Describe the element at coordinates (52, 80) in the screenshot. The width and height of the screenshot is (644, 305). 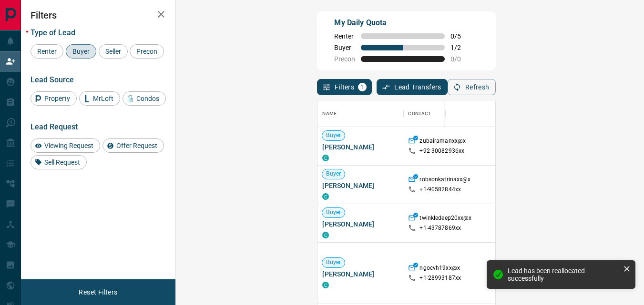
I see `span: Lead Source` at that location.